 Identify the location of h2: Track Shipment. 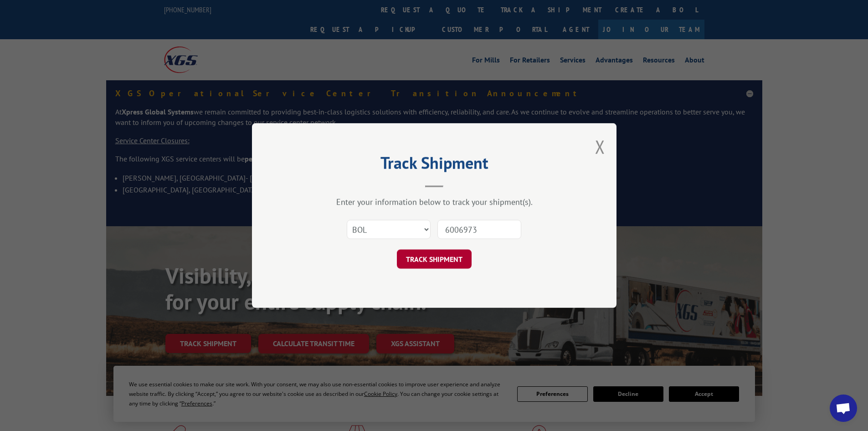
(434, 165).